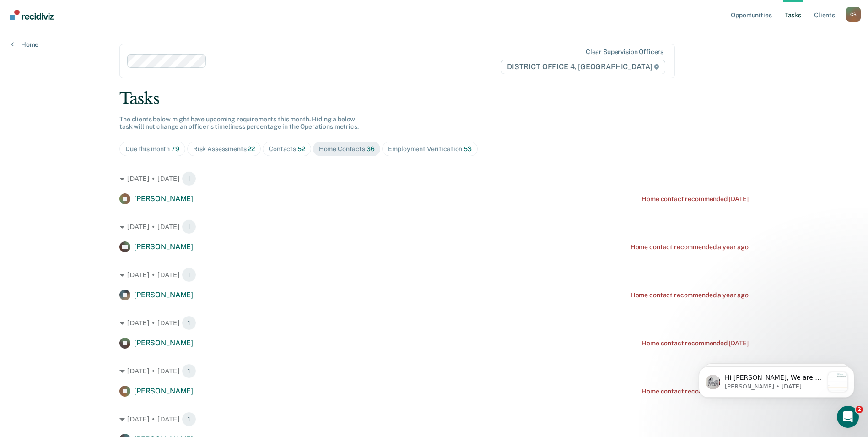 This screenshot has height=437, width=868. I want to click on div: Employment Verification, so click(430, 149).